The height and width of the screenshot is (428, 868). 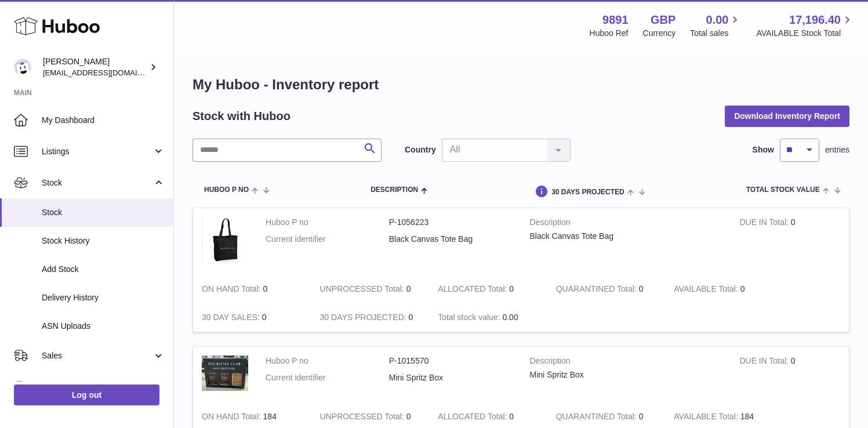 What do you see at coordinates (451, 222) in the screenshot?
I see `dd: P-1056223` at bounding box center [451, 222].